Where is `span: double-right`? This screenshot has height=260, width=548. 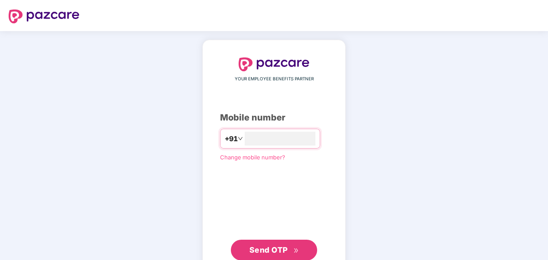
span: double-right is located at coordinates (296, 250).